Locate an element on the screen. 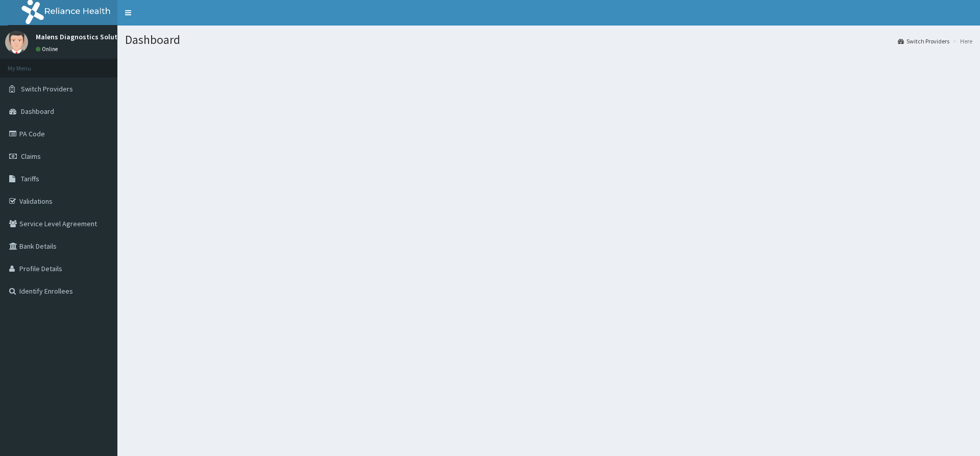 The image size is (980, 456). li: Here is located at coordinates (961, 41).